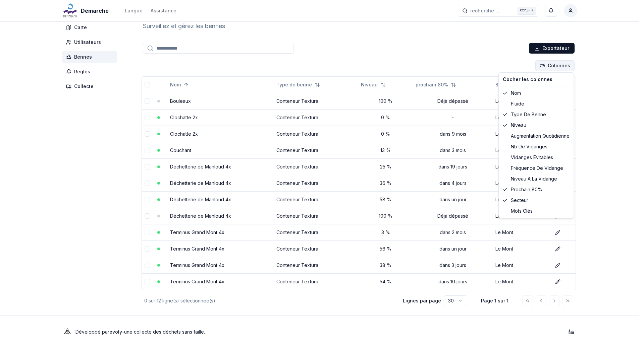  What do you see at coordinates (516, 93) in the screenshot?
I see `font: Nom` at bounding box center [516, 93].